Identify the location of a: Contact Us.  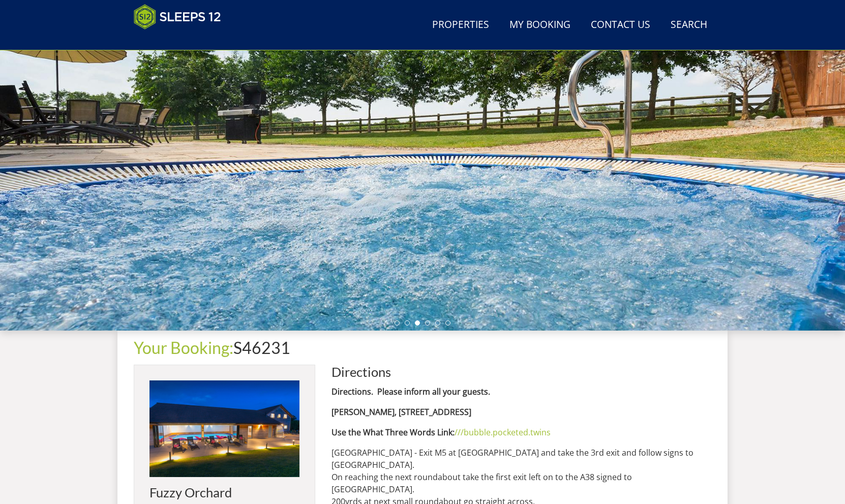
(620, 25).